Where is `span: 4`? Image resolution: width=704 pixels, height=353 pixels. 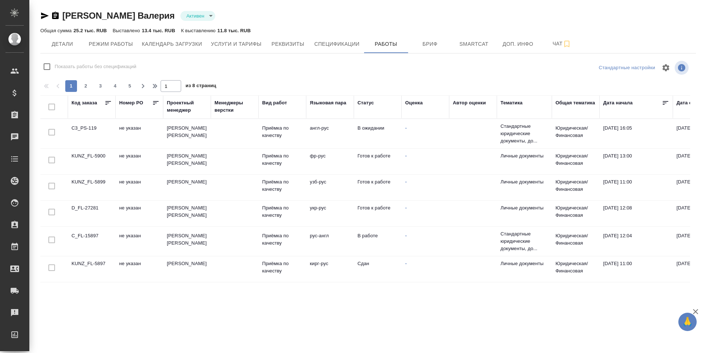
span: 4 is located at coordinates (115, 86).